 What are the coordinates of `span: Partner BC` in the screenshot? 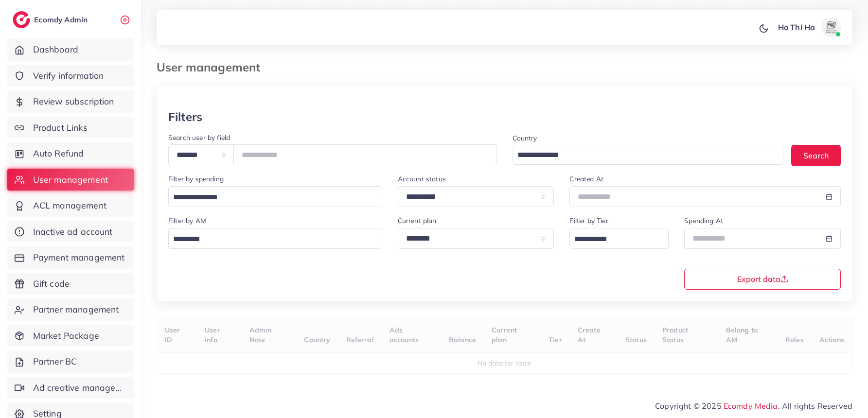 It's located at (55, 361).